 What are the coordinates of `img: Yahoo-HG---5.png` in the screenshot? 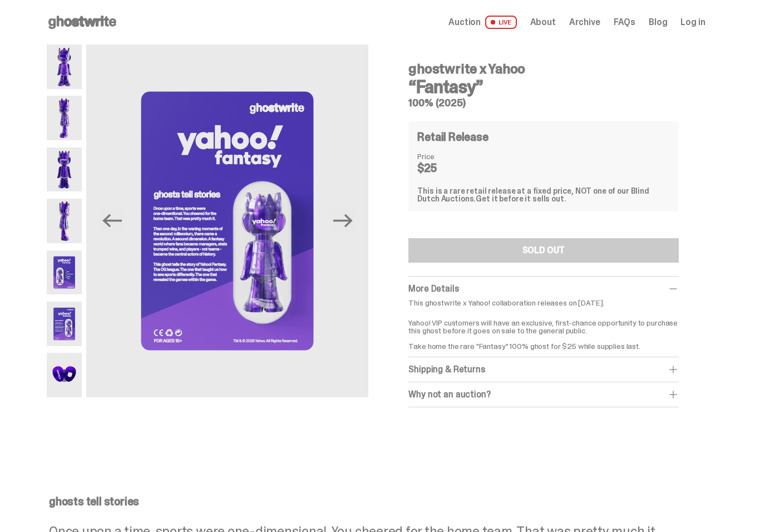 It's located at (65, 273).